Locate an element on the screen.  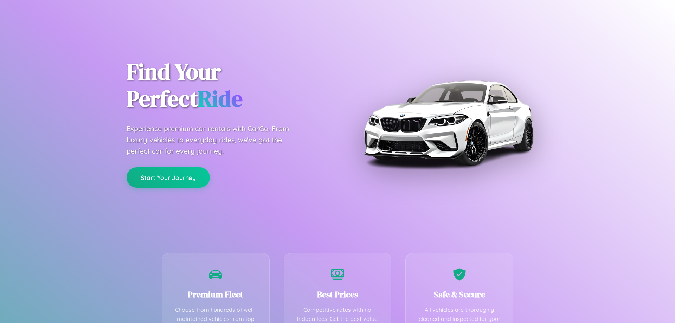
span: Ride is located at coordinates (220, 98).